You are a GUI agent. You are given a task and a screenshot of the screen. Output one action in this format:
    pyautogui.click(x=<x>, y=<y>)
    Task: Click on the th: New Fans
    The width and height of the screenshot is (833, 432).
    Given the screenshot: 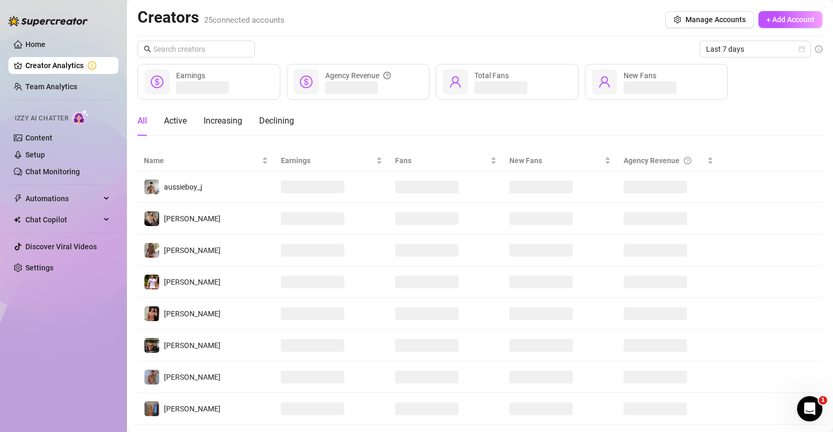 What is the action you would take?
    pyautogui.click(x=560, y=161)
    